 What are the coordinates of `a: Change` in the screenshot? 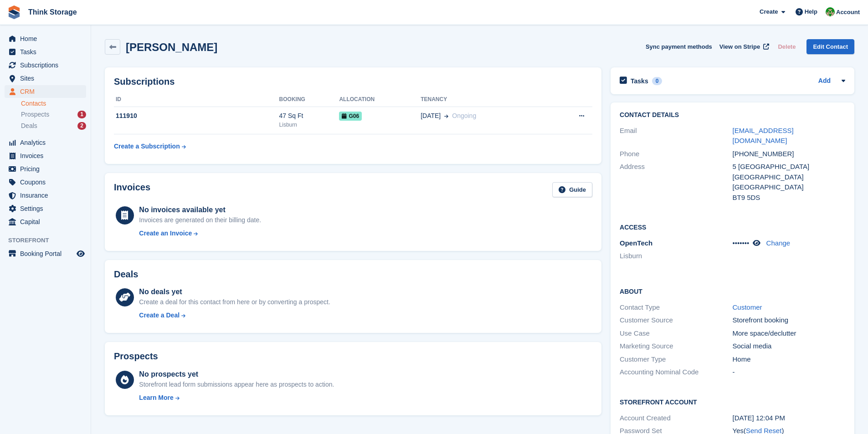 It's located at (778, 243).